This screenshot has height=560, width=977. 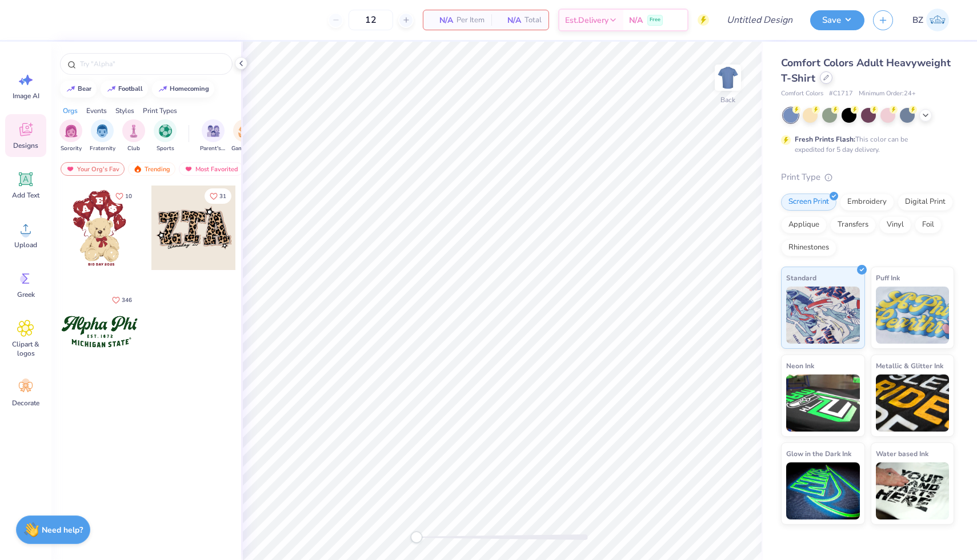 What do you see at coordinates (71, 111) in the screenshot?
I see `div: Orgs` at bounding box center [71, 111].